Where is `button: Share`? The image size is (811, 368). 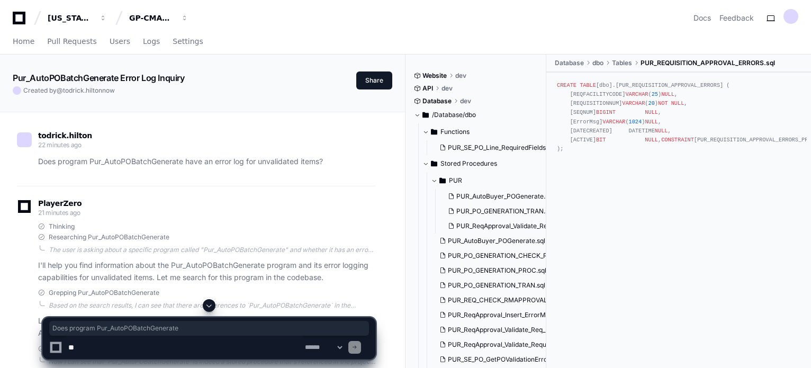 button: Share is located at coordinates (374, 81).